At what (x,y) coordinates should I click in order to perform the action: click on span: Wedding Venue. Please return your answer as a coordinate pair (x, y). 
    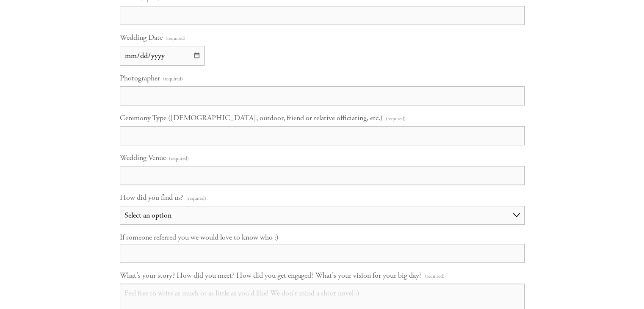
    Looking at the image, I should click on (142, 158).